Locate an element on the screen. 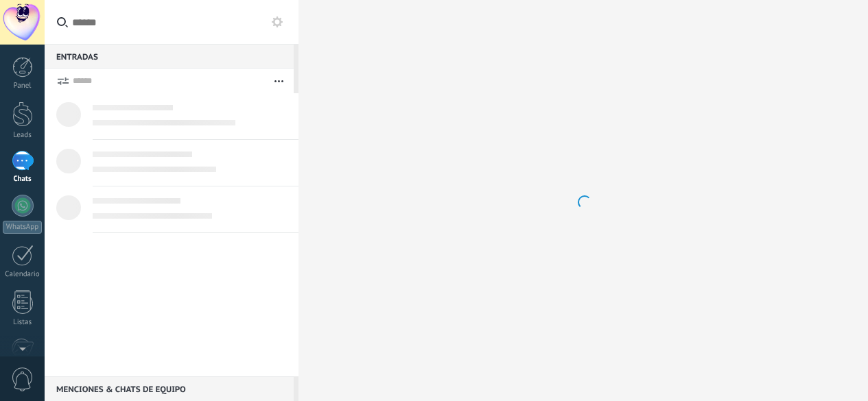 This screenshot has width=868, height=401. div: Chats is located at coordinates (23, 179).